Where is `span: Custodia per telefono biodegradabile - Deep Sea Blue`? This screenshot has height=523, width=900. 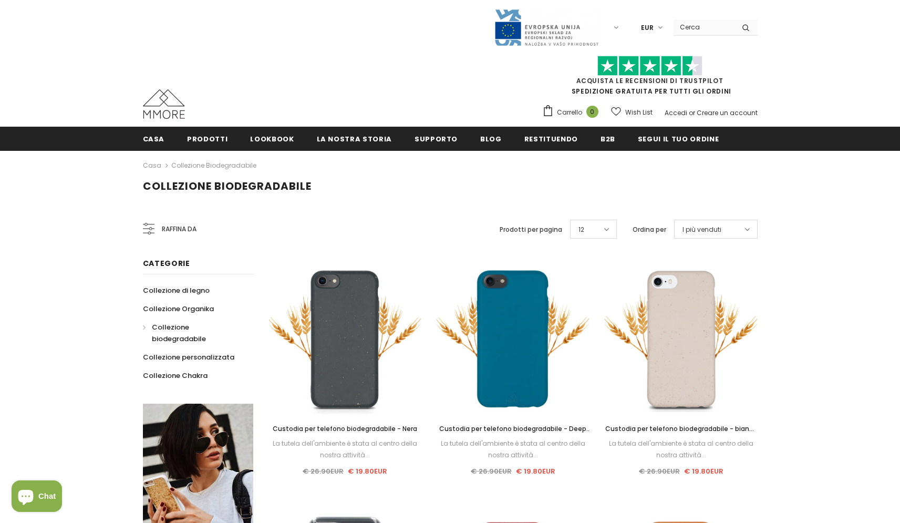 span: Custodia per telefono biodegradabile - Deep Sea Blue is located at coordinates (515, 434).